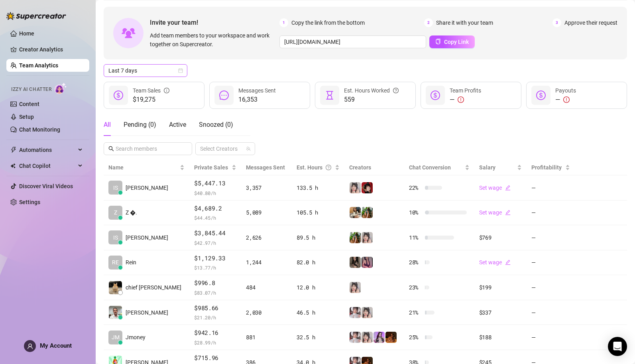  What do you see at coordinates (457, 42) in the screenshot?
I see `span: Copy Link` at bounding box center [457, 42].